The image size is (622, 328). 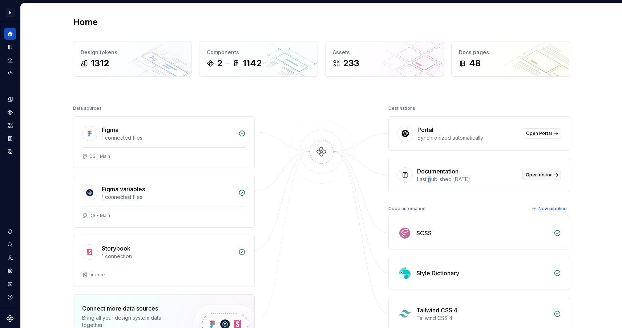 What do you see at coordinates (10, 138) in the screenshot?
I see `a: Storybook stories` at bounding box center [10, 138].